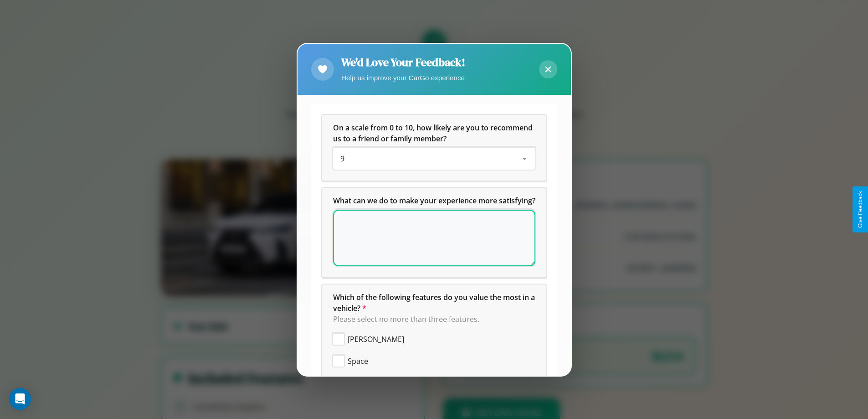 This screenshot has width=868, height=419. Describe the element at coordinates (434, 302) in the screenshot. I see `span: Which of the following features do you value the most in a vehicle?` at that location.